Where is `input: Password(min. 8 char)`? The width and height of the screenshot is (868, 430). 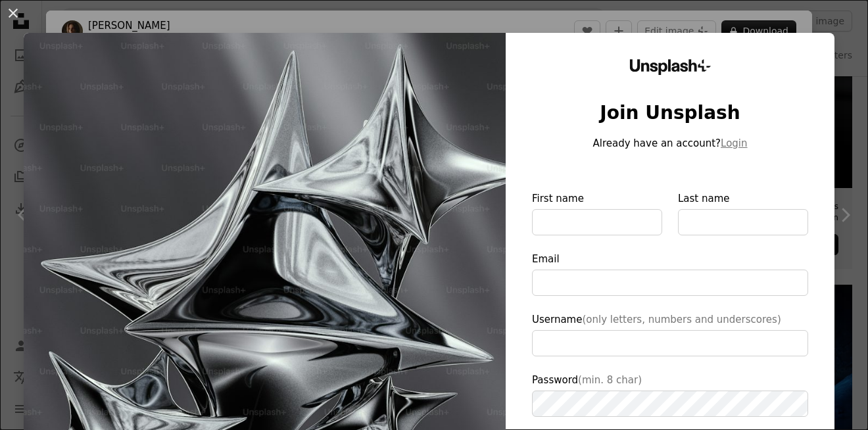
input: Password(min. 8 char) is located at coordinates (670, 404).